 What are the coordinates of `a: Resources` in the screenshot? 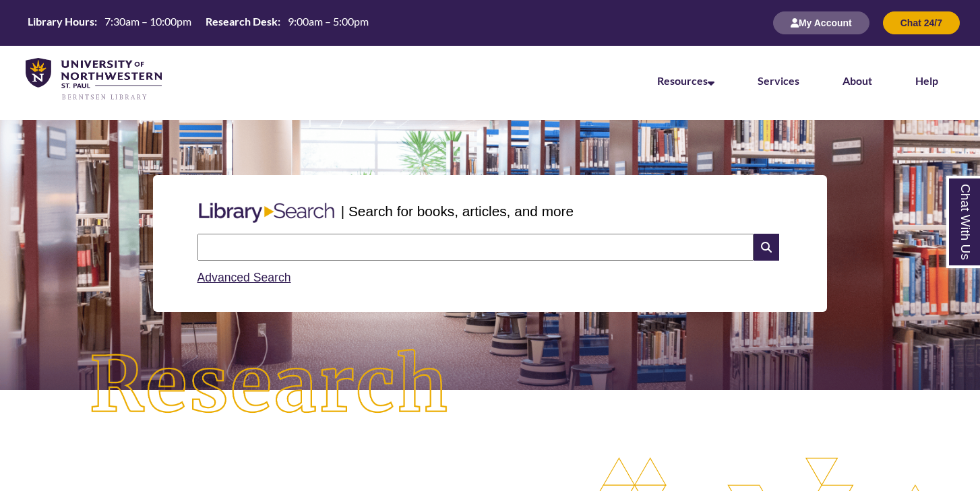 It's located at (685, 80).